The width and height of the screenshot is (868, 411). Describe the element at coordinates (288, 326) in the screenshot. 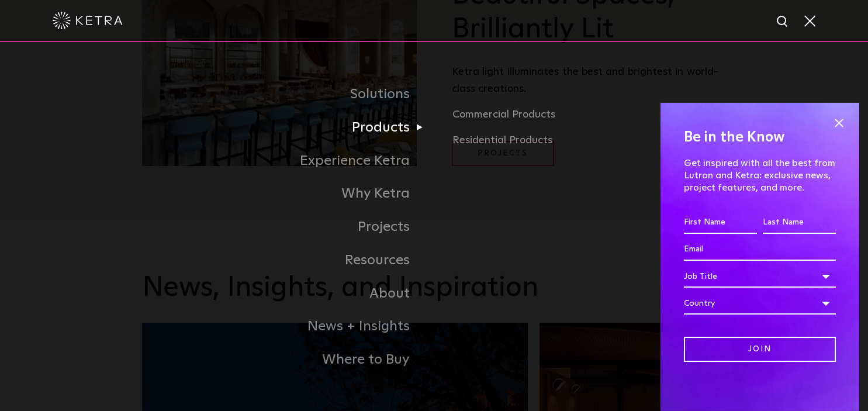

I see `a: News + Insights` at that location.